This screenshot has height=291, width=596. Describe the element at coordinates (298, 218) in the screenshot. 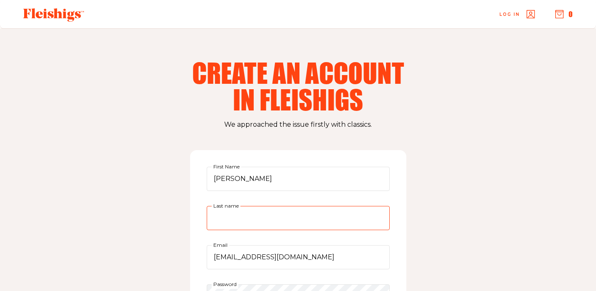

I see `input: Last name` at that location.